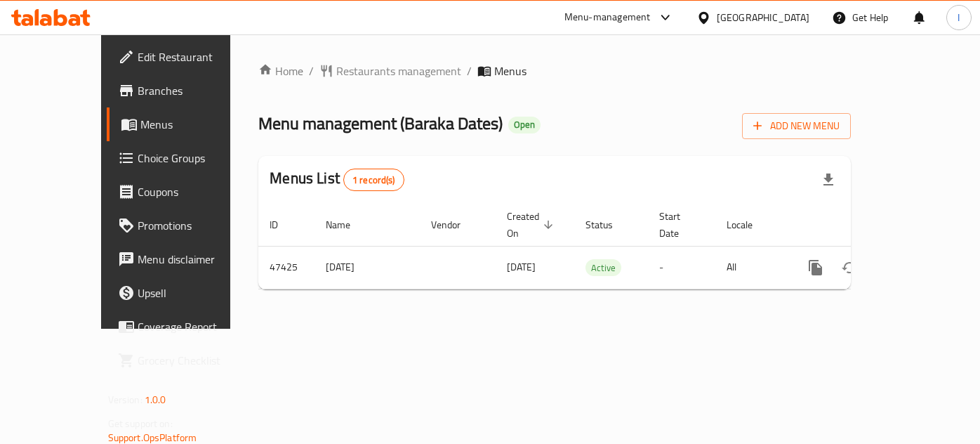 The width and height of the screenshot is (980, 444). Describe the element at coordinates (185, 57) in the screenshot. I see `a: Edit Restaurant` at that location.